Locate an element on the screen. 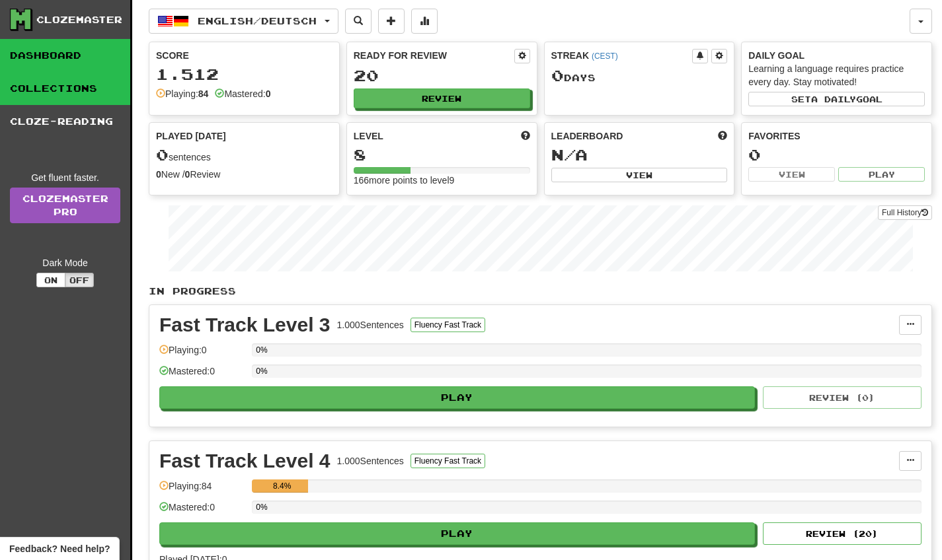 The height and width of the screenshot is (560, 942). div: Playing: 0 is located at coordinates (202, 354).